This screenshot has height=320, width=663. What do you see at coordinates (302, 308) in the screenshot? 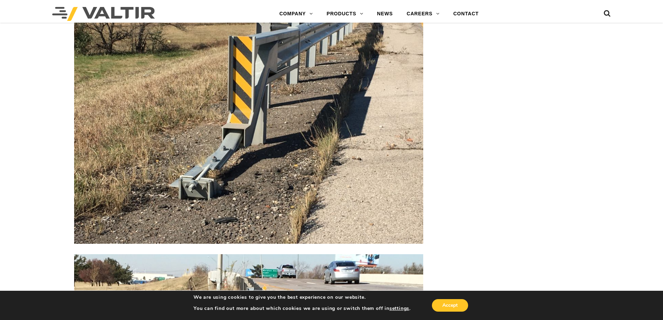
I see `p: You can find out more about which cookies we are using or switch them off in .` at bounding box center [302, 308].